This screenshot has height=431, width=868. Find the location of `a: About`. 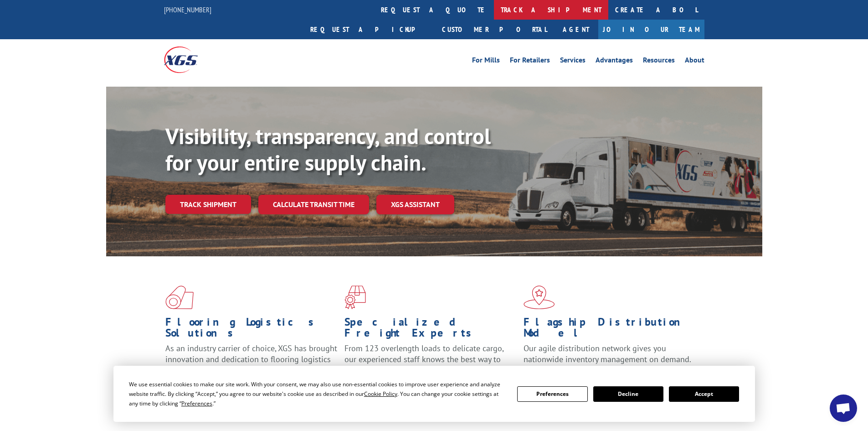

a: About is located at coordinates (694, 62).